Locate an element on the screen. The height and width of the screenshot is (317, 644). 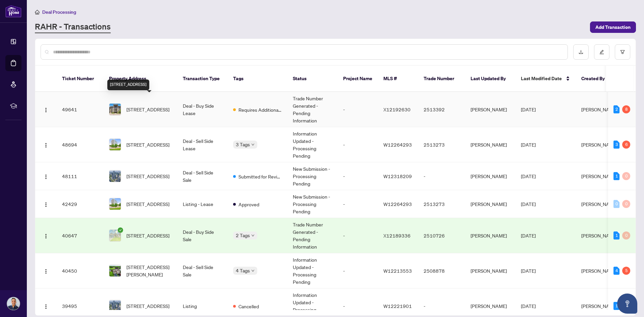
div: 4 is located at coordinates (616, 271).